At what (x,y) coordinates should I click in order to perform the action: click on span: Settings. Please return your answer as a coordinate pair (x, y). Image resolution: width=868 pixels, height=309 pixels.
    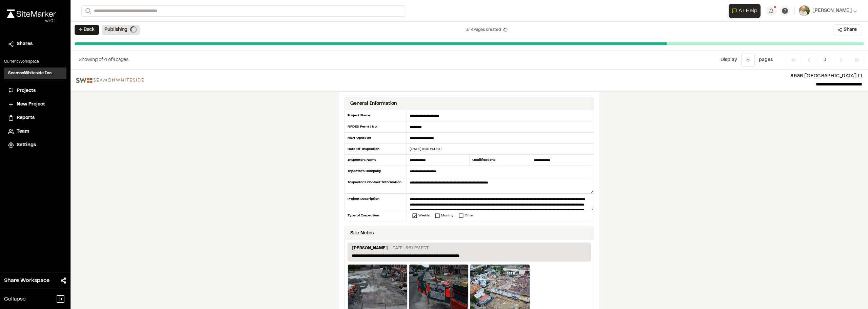
    Looking at the image, I should click on (26, 145).